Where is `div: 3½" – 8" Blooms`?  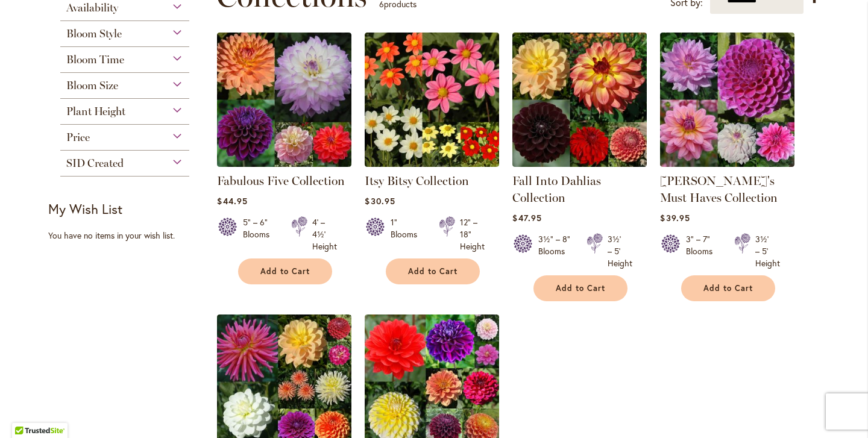 div: 3½" – 8" Blooms is located at coordinates (555, 251).